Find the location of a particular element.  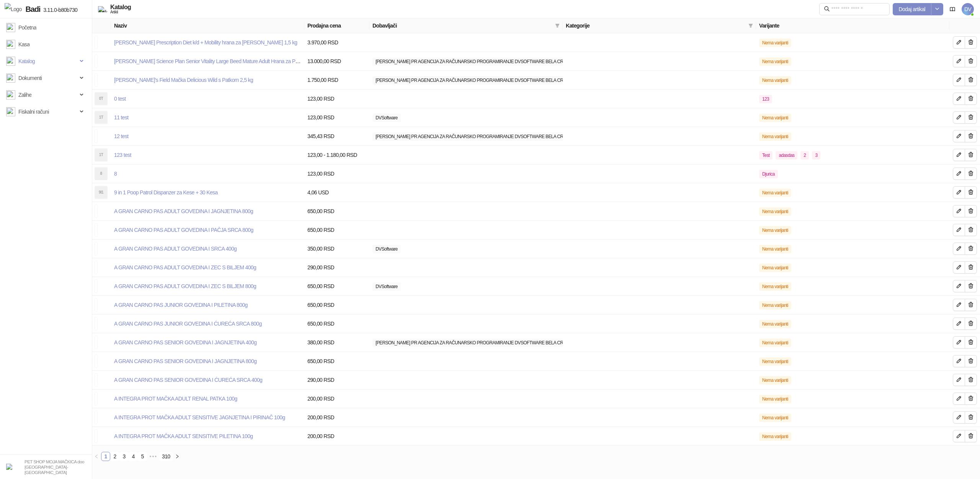

span: Dobavljači is located at coordinates (462, 26).